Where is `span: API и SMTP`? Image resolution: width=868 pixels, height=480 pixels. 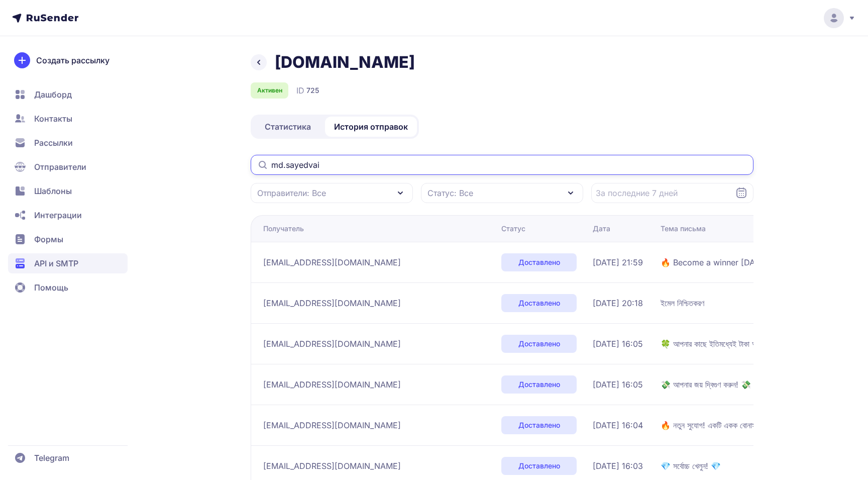 span: API и SMTP is located at coordinates (56, 264).